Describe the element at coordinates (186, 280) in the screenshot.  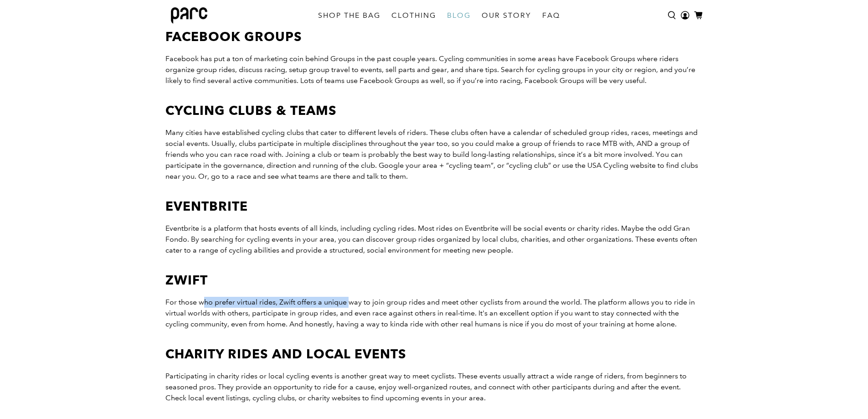
I see `b: Zwift` at that location.